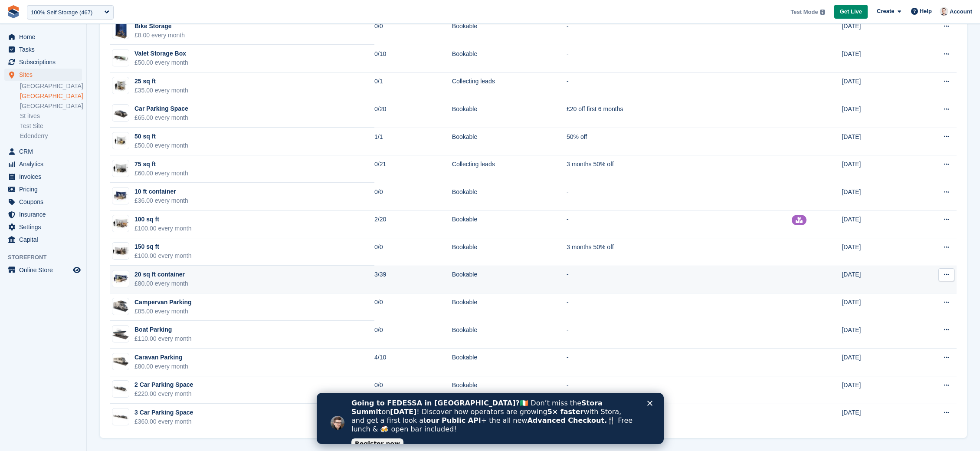  Describe the element at coordinates (678, 114) in the screenshot. I see `td: £20 off first 6 months` at that location.